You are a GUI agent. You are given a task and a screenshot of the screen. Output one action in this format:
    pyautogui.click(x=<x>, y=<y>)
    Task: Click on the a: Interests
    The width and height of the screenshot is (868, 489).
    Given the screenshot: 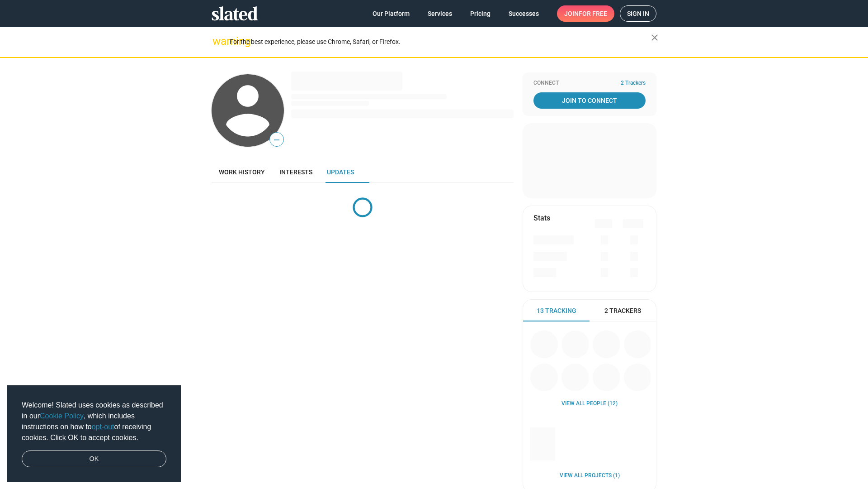 What is the action you would take?
    pyautogui.click(x=296, y=172)
    